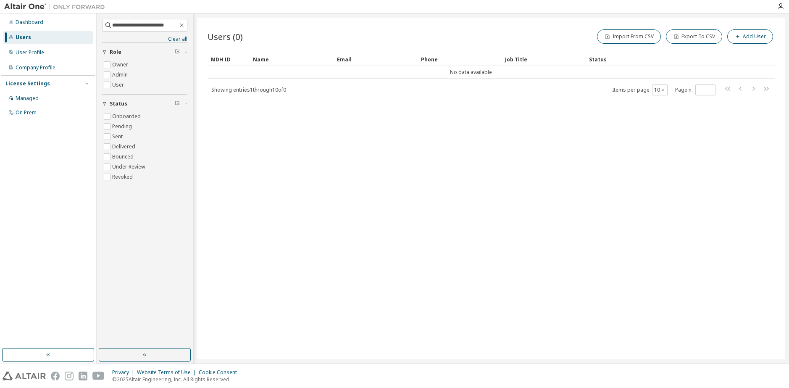 This screenshot has height=388, width=789. I want to click on div: Dashboard, so click(29, 22).